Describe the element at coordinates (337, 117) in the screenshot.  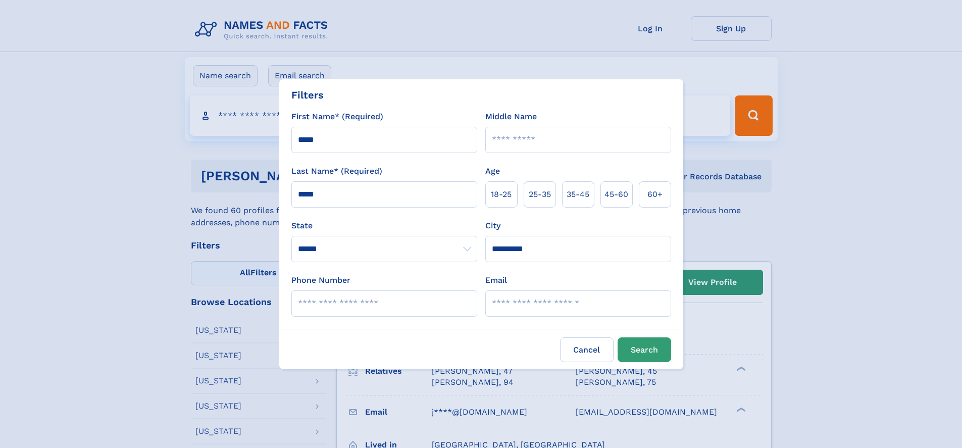
I see `label: First Name* (Required)` at that location.